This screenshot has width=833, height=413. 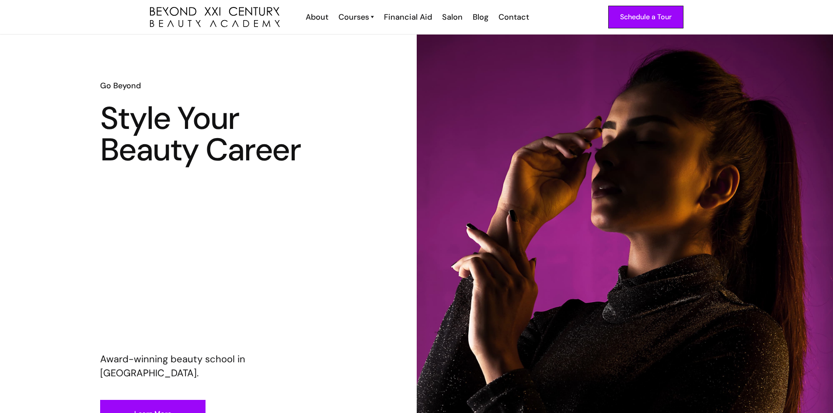 What do you see at coordinates (407, 17) in the screenshot?
I see `a: Financial Aid` at bounding box center [407, 17].